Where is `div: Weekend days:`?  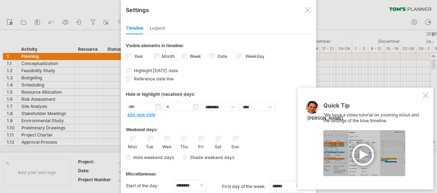 div: Weekend days: is located at coordinates (219, 127).